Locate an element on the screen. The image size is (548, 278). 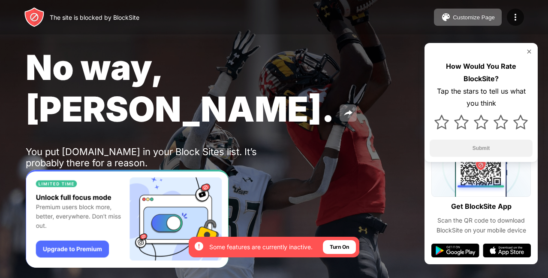
img: header-logo.svg is located at coordinates (34, 17).